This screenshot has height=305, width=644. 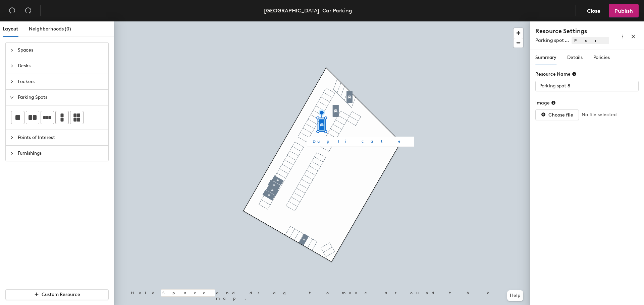 What do you see at coordinates (12, 11) in the screenshot?
I see `button: Undo (⌘ + Z)` at bounding box center [12, 11].